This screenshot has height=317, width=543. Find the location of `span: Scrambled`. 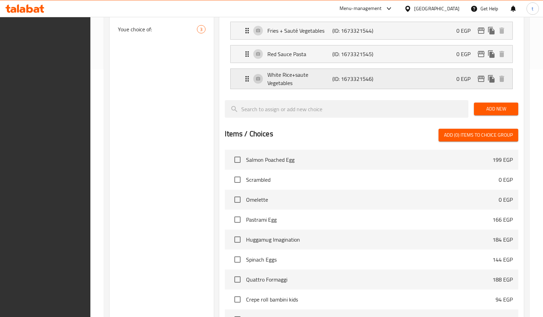

span: Scrambled is located at coordinates (372, 179).